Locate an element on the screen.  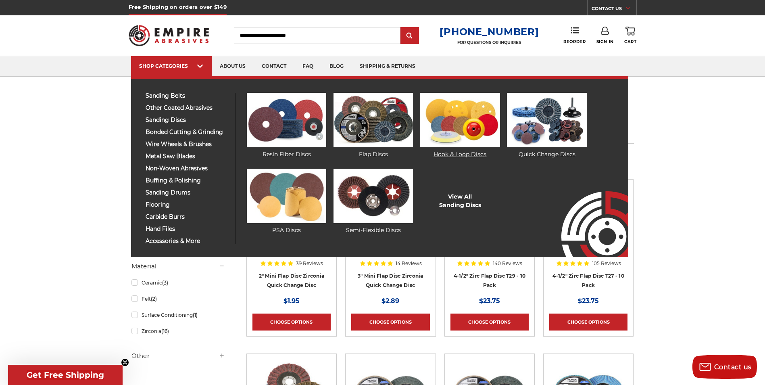
span: sanding drums is located at coordinates (187, 192).